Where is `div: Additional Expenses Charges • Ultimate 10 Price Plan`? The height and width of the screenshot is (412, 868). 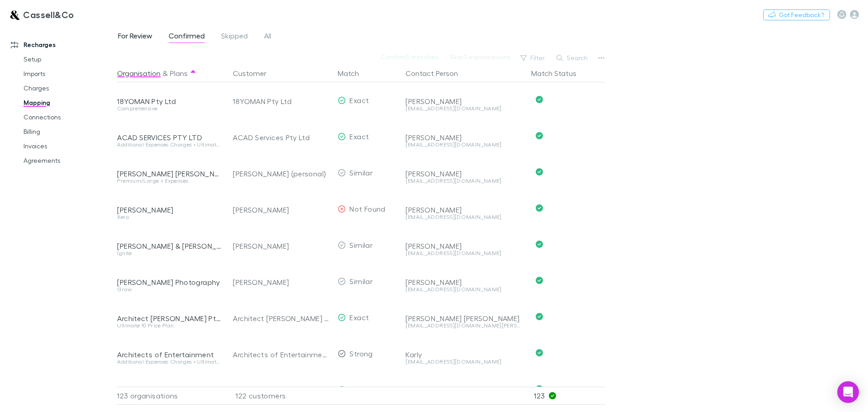 div: Additional Expenses Charges • Ultimate 10 Price Plan is located at coordinates (170, 362).